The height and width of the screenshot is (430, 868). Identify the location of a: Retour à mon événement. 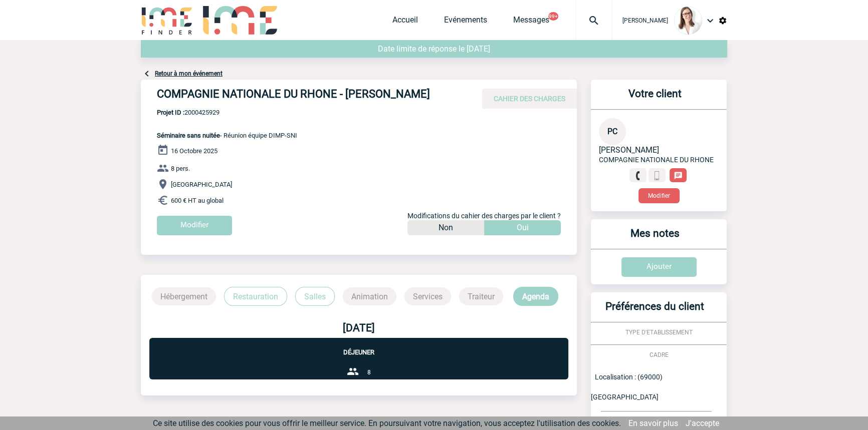
(189, 73).